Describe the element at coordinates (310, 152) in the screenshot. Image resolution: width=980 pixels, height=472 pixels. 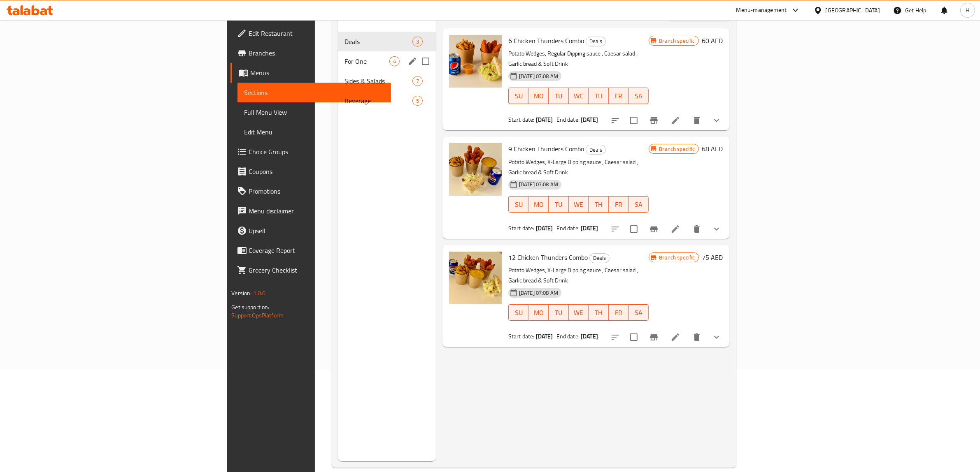
I see `a: Choice Groups` at that location.